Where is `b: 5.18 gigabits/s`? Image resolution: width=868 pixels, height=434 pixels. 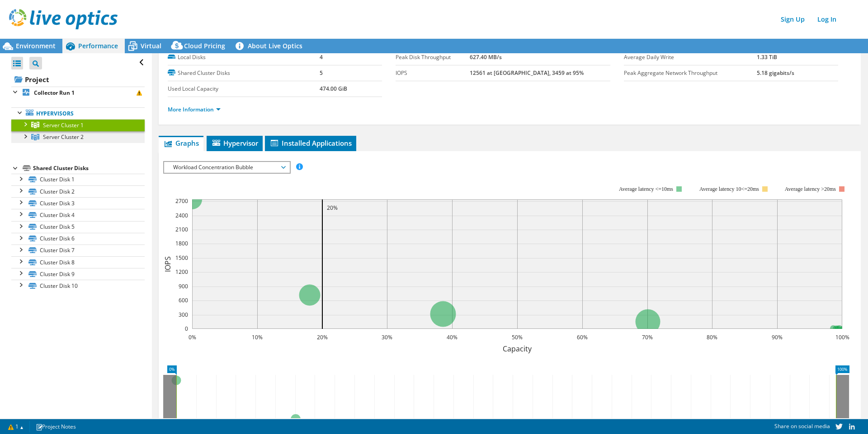 b: 5.18 gigabits/s is located at coordinates (775, 73).